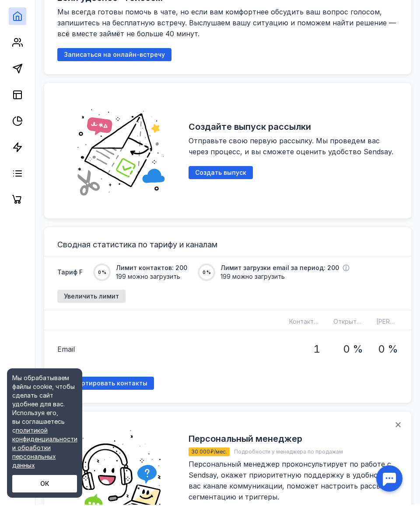 The width and height of the screenshot is (420, 506). I want to click on h2: Персональный менеджер, so click(245, 440).